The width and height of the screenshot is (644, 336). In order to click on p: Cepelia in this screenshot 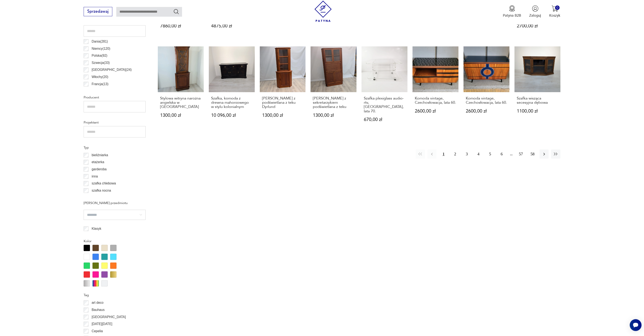, I will do `click(97, 331)`.